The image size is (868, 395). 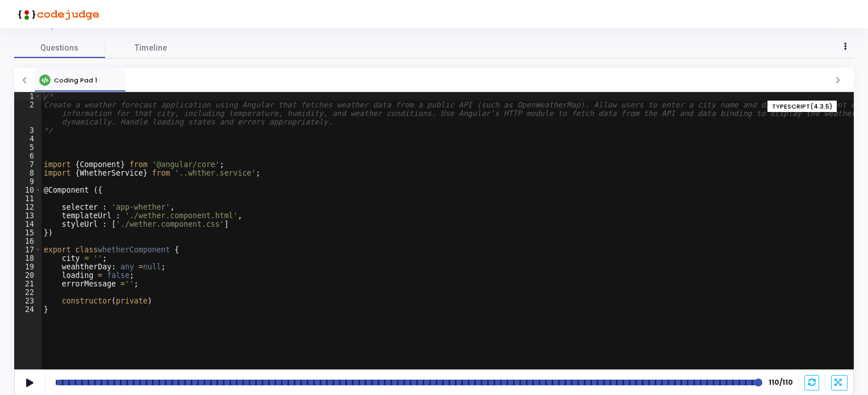 I want to click on div: 6, so click(x=28, y=156).